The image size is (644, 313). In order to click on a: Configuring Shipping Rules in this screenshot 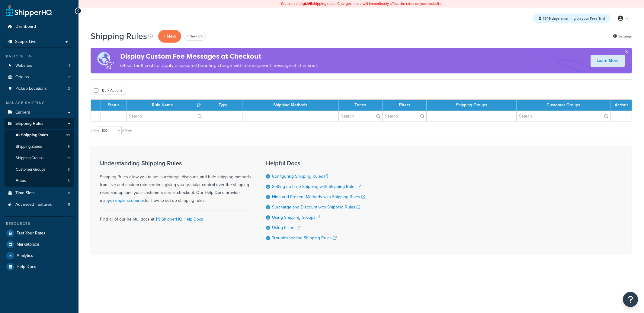, I will do `click(300, 176)`.